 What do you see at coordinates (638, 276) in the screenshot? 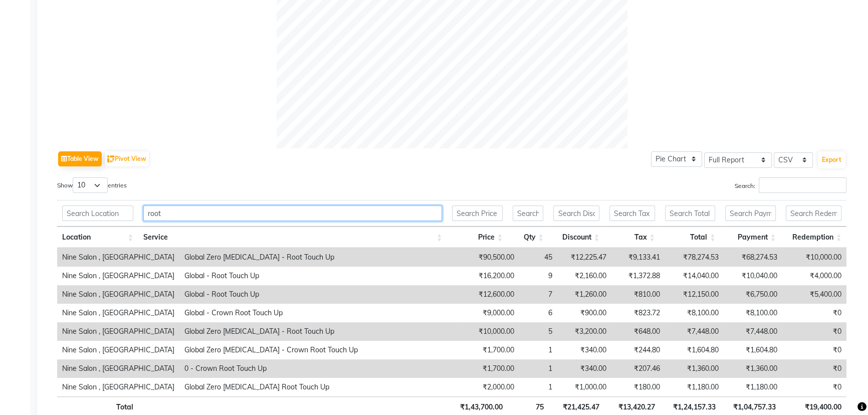
I see `td: ₹1,372.88` at bounding box center [638, 276].